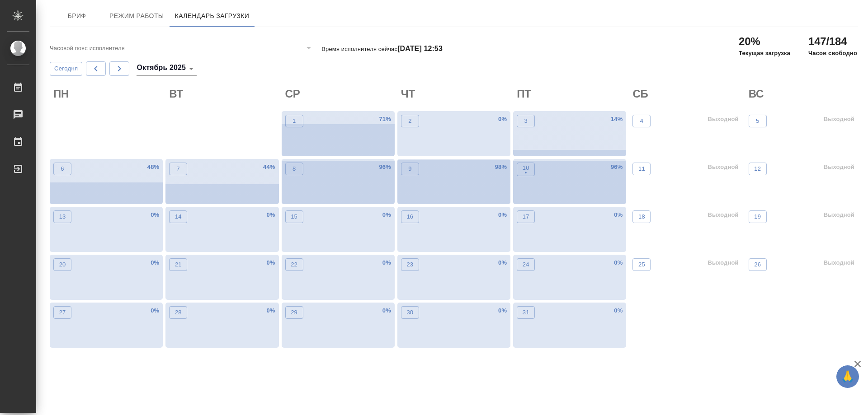 Image resolution: width=868 pixels, height=415 pixels. What do you see at coordinates (642, 265) in the screenshot?
I see `p: 25` at bounding box center [642, 265].